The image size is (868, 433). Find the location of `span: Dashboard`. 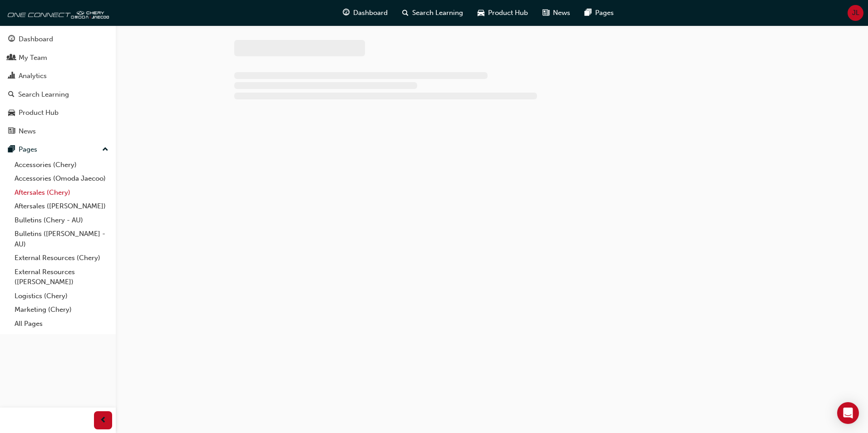

span: Dashboard is located at coordinates (370, 13).